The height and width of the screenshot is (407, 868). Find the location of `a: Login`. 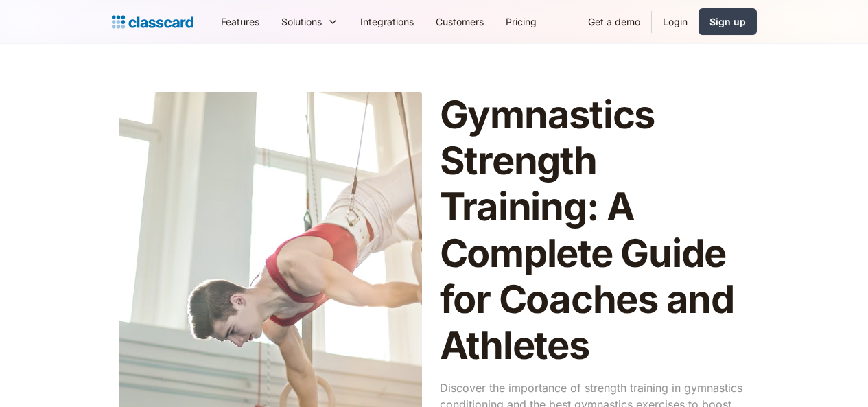

a: Login is located at coordinates (676, 21).